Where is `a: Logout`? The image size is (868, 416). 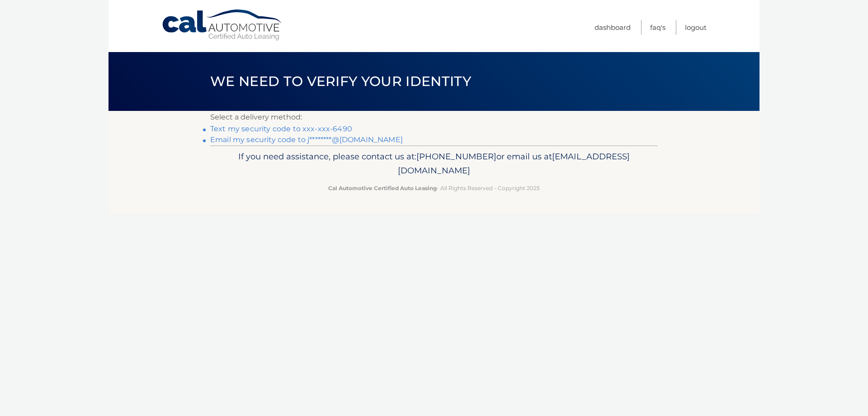 a: Logout is located at coordinates (696, 27).